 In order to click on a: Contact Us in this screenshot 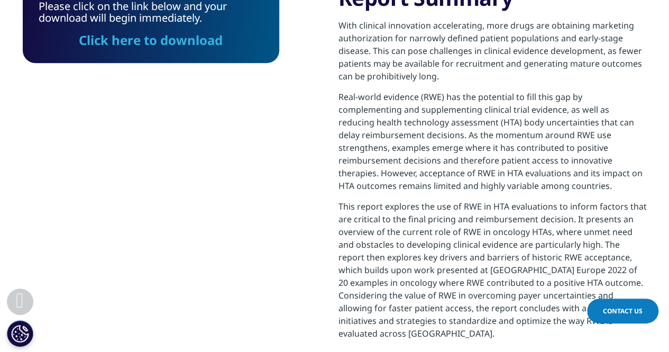, I will do `click(623, 310)`.